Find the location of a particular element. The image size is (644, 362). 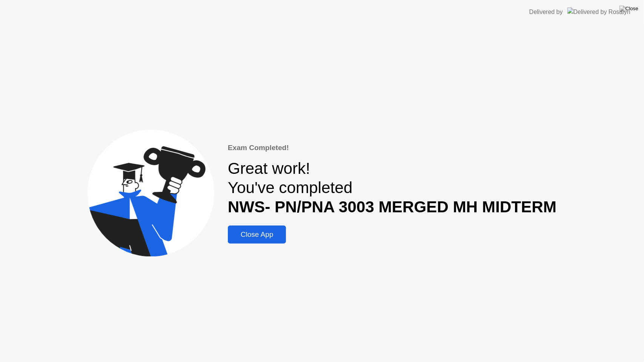

div: Exam Completed! is located at coordinates (392, 148).